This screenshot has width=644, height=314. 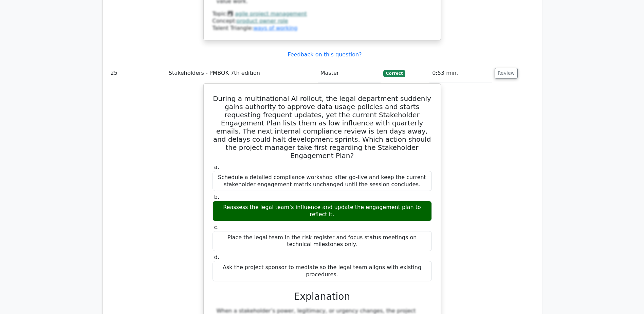 I want to click on span: b., so click(x=217, y=197).